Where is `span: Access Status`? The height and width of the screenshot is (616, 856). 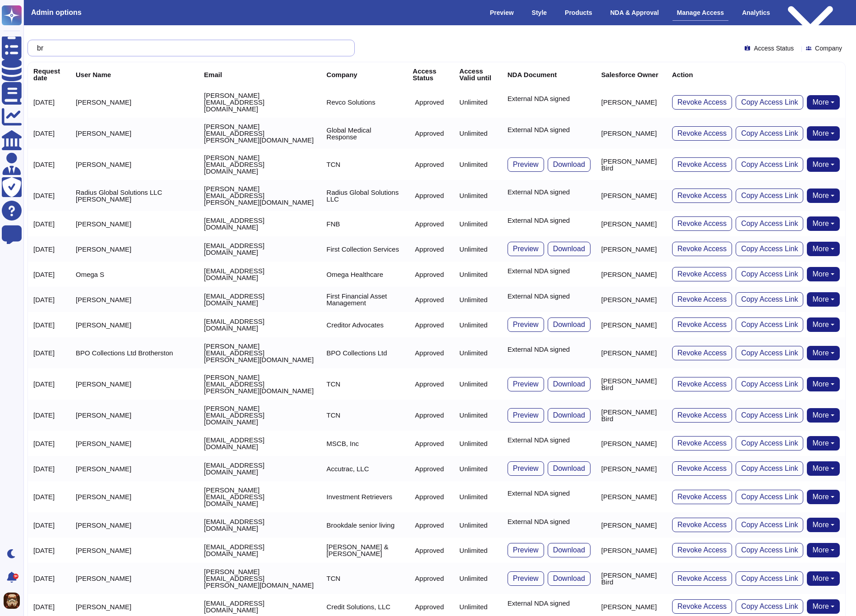
span: Access Status is located at coordinates (773, 48).